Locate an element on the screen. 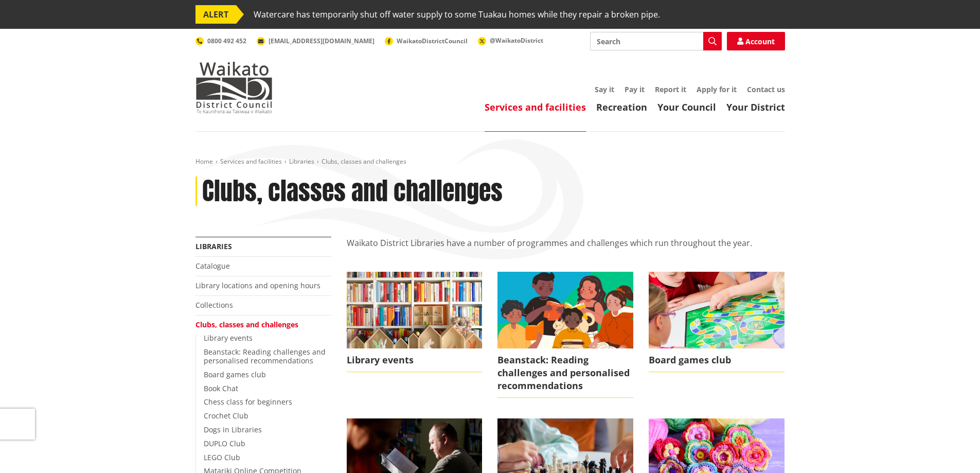 Image resolution: width=980 pixels, height=473 pixels. input: Search input is located at coordinates (655, 41).